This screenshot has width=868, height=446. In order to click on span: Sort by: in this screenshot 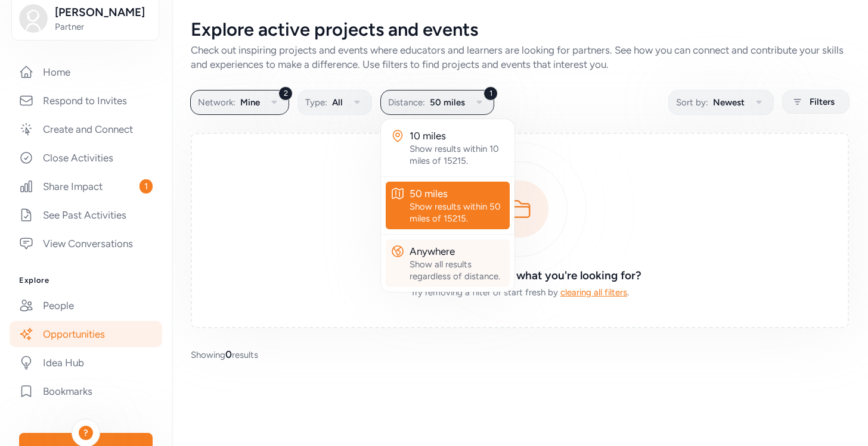, I will do `click(692, 102)`.